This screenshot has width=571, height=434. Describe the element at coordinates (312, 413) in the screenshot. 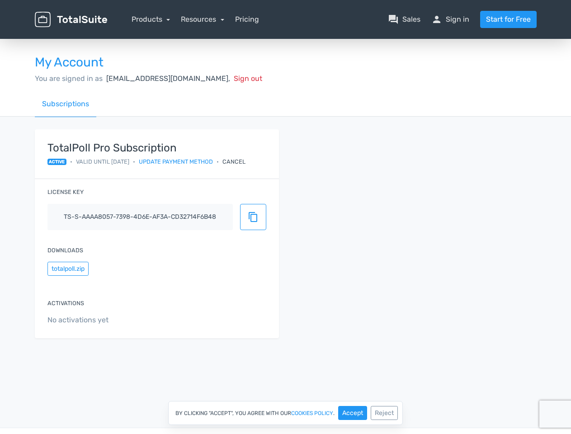

I see `a: cookies policy` at that location.